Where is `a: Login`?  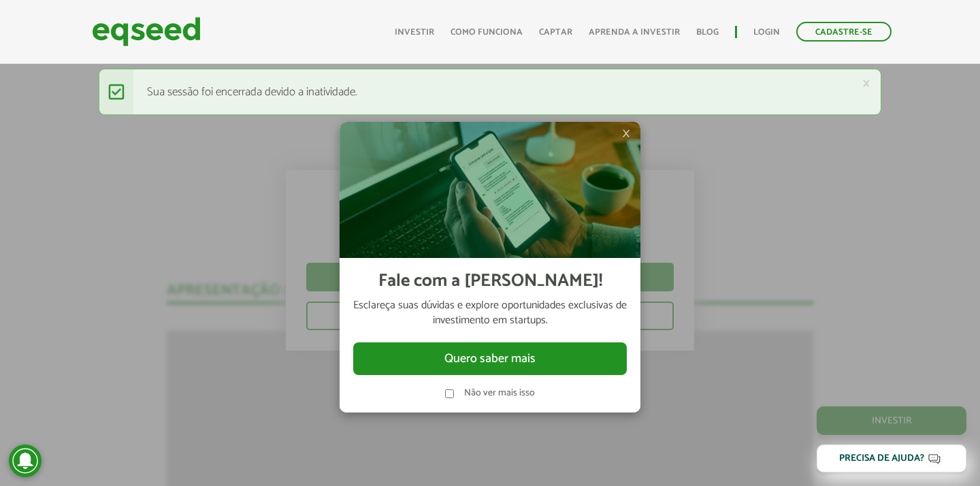 a: Login is located at coordinates (767, 32).